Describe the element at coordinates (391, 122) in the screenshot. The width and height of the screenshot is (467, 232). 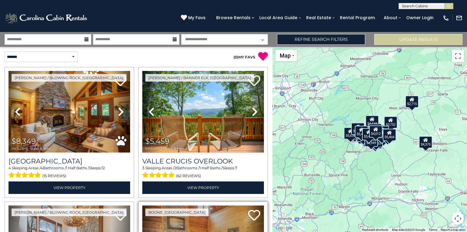
I see `div: $3,752` at that location.